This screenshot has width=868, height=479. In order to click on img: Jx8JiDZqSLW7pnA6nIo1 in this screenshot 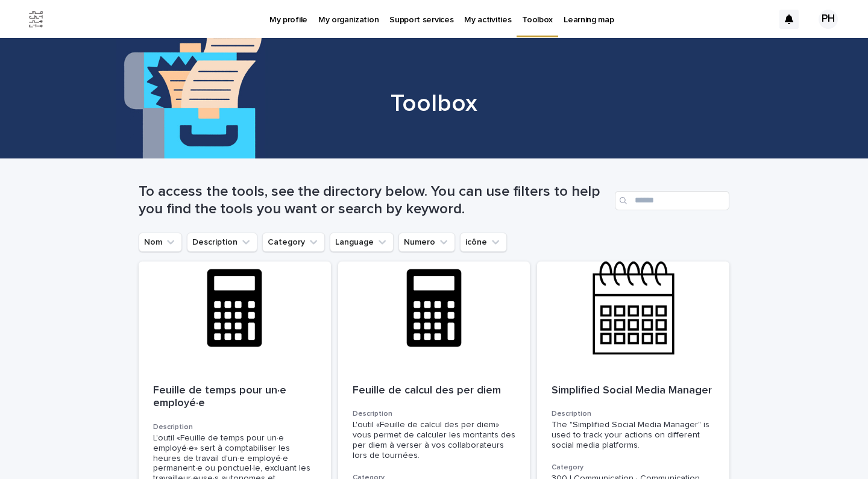, I will do `click(36, 19)`.